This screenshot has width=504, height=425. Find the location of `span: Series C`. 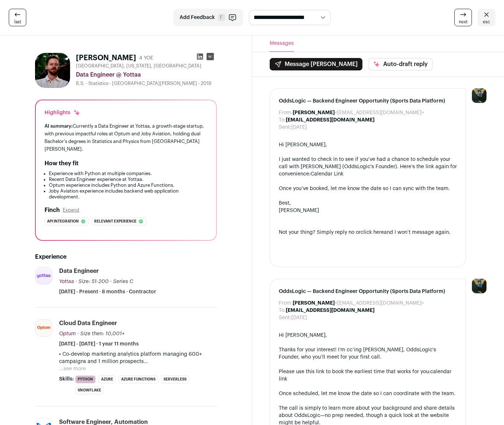

span: Series C is located at coordinates (123, 282).